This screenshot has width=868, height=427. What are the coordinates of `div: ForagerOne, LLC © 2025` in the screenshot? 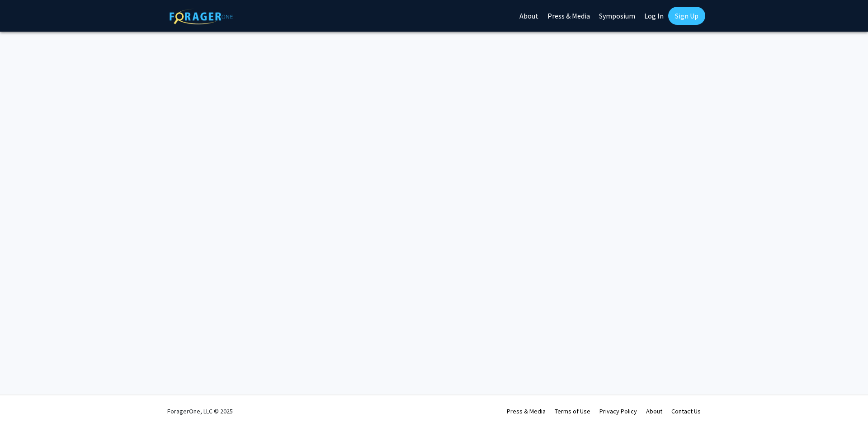 It's located at (200, 412).